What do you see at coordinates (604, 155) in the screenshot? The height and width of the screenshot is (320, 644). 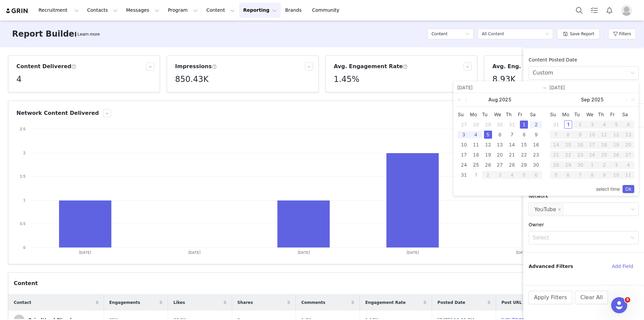 I see `div: 25` at bounding box center [604, 155].